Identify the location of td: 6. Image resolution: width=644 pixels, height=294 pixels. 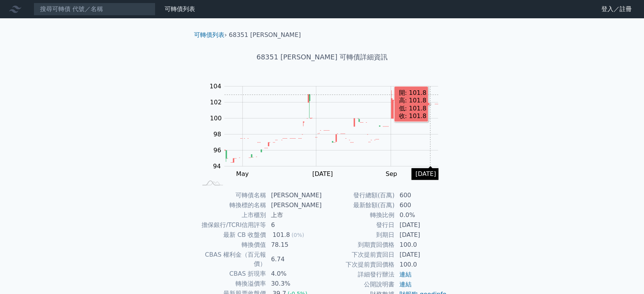
(294, 225).